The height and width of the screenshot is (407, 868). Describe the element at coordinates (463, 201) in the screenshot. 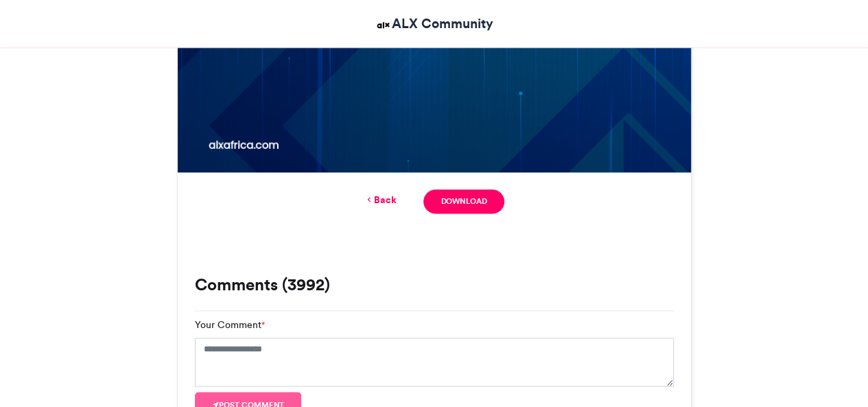

I see `a: Download` at that location.